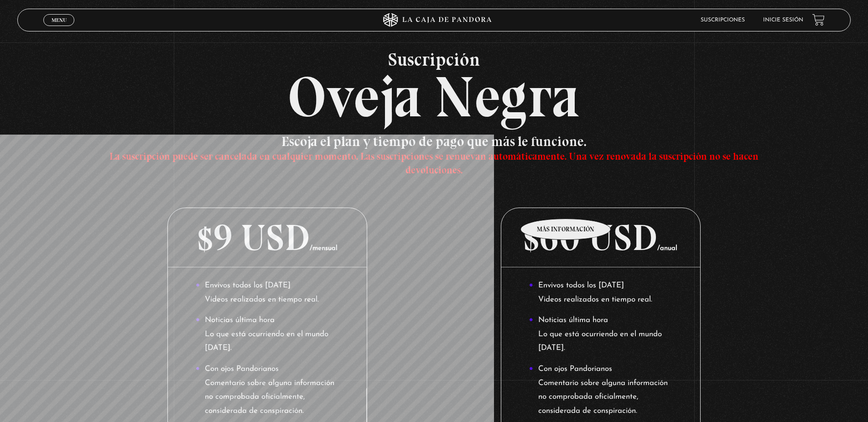 The width and height of the screenshot is (868, 422). I want to click on p: $60 USD, so click(601, 238).